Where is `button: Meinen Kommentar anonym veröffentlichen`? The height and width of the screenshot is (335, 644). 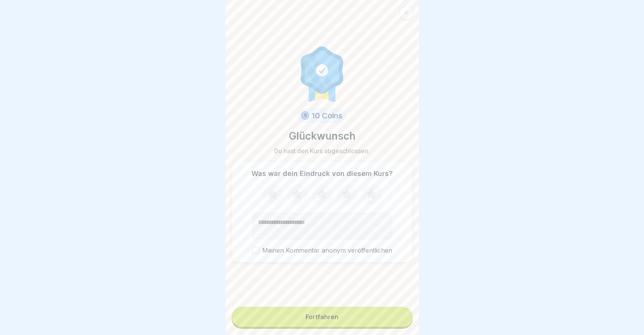
button: Meinen Kommentar anonym veröffentlichen is located at coordinates (256, 251).